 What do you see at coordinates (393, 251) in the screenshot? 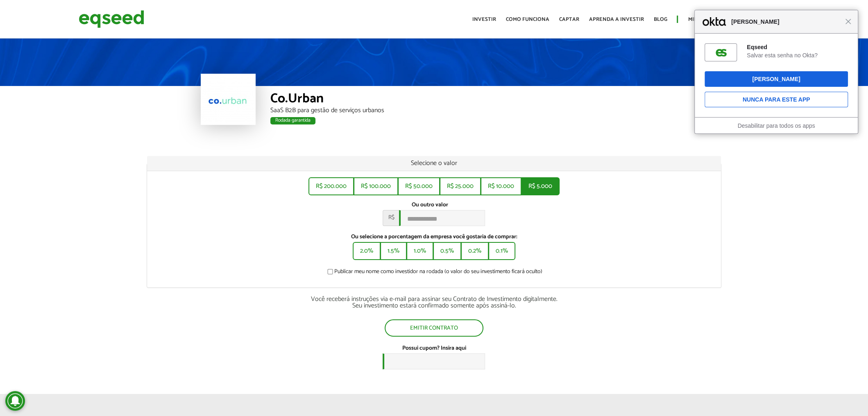
I see `button: 1.5%` at bounding box center [393, 251].